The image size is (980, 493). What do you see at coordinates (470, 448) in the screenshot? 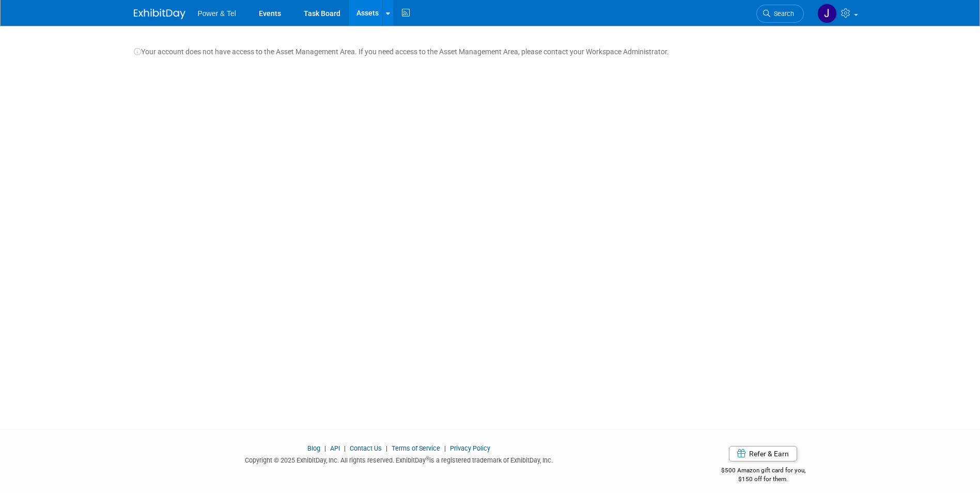
I see `a: Privacy Policy` at bounding box center [470, 448].